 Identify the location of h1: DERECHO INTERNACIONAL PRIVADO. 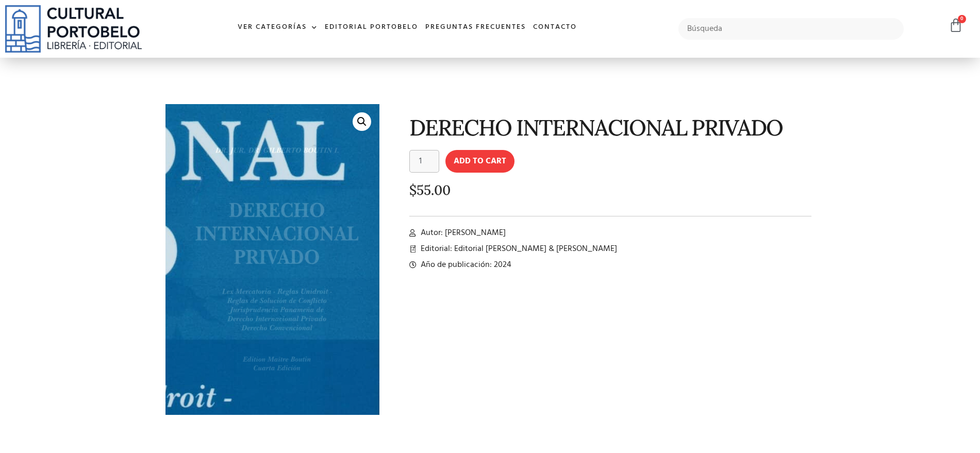
(611, 127).